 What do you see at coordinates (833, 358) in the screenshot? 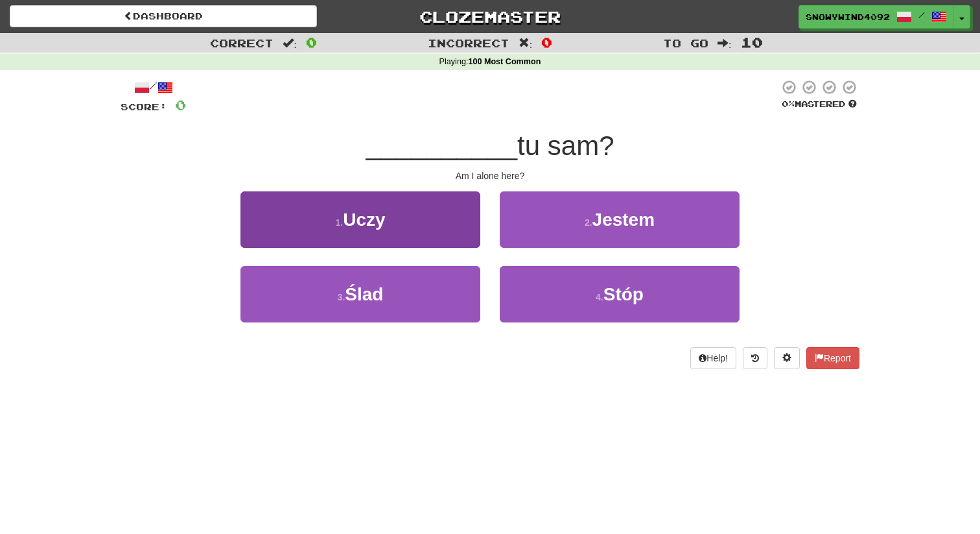
I see `button: Report` at bounding box center [833, 358].